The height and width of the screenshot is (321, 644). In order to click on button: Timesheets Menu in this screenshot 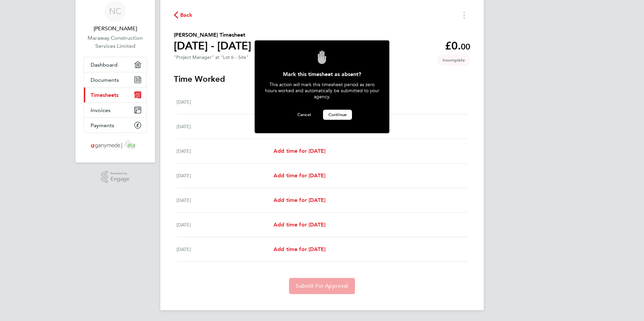, I will do `click(464, 15)`.